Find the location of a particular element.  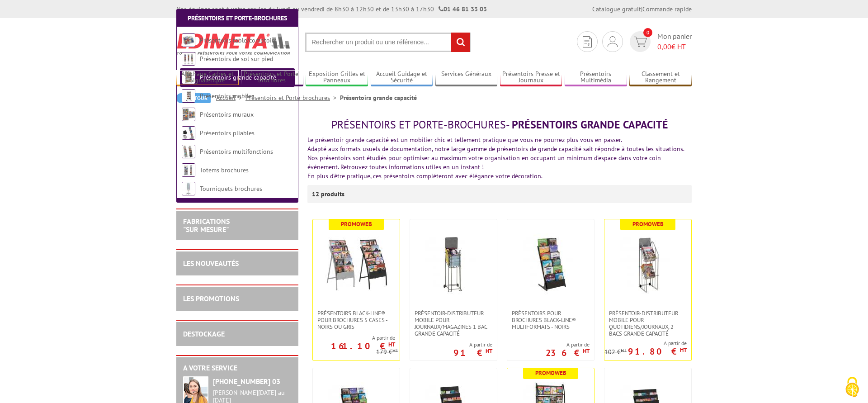

span: 0,00 is located at coordinates (664, 46).